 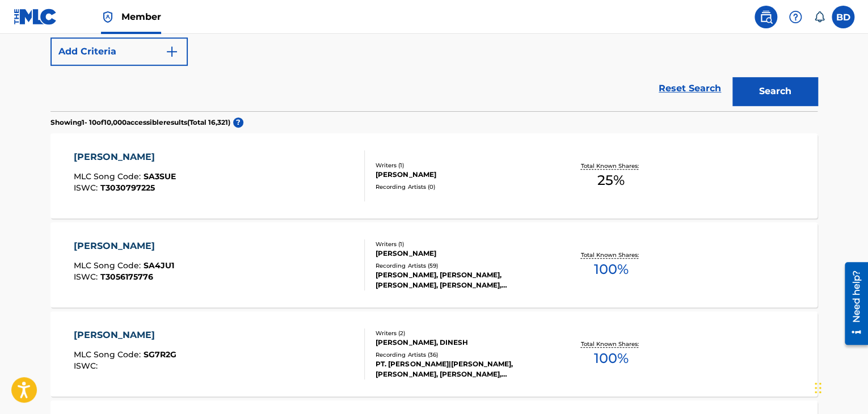 I want to click on span: T3030797225, so click(x=128, y=188).